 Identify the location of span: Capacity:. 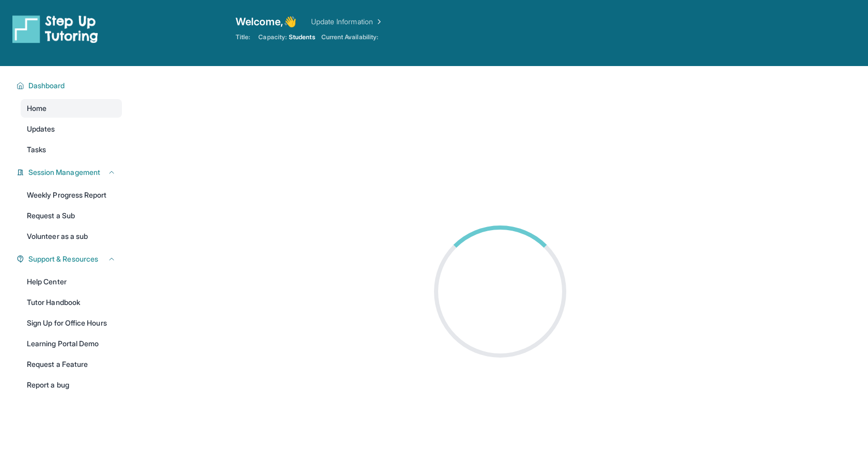
(273, 37).